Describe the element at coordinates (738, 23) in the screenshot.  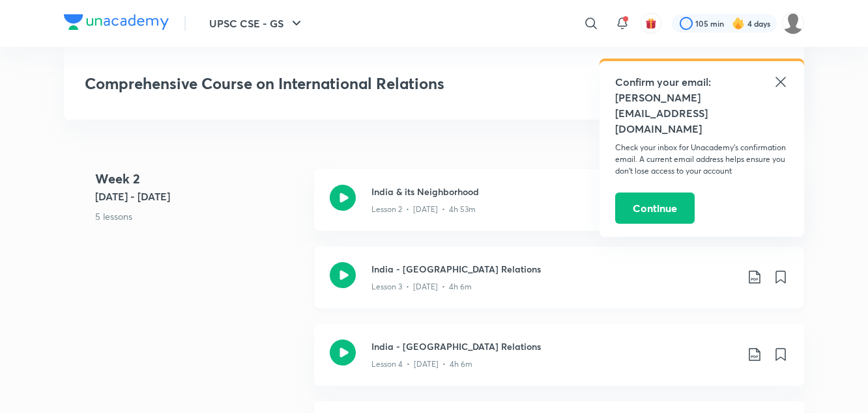
I see `img: streak` at that location.